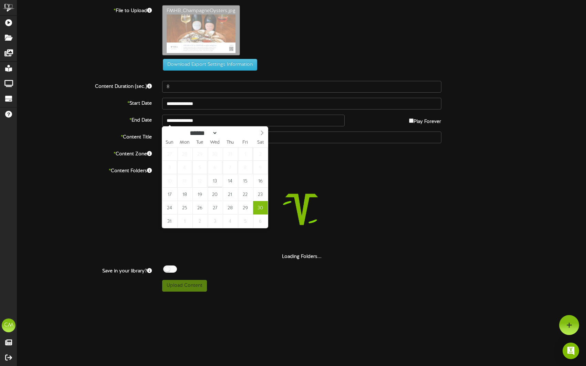  Describe the element at coordinates (170, 143) in the screenshot. I see `span: Sun` at that location.